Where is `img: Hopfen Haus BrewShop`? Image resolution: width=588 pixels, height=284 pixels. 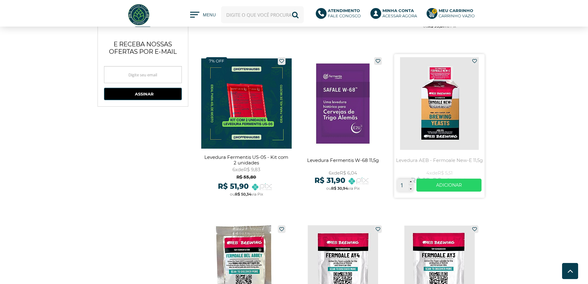
img: Hopfen Haus BrewShop is located at coordinates (139, 15).